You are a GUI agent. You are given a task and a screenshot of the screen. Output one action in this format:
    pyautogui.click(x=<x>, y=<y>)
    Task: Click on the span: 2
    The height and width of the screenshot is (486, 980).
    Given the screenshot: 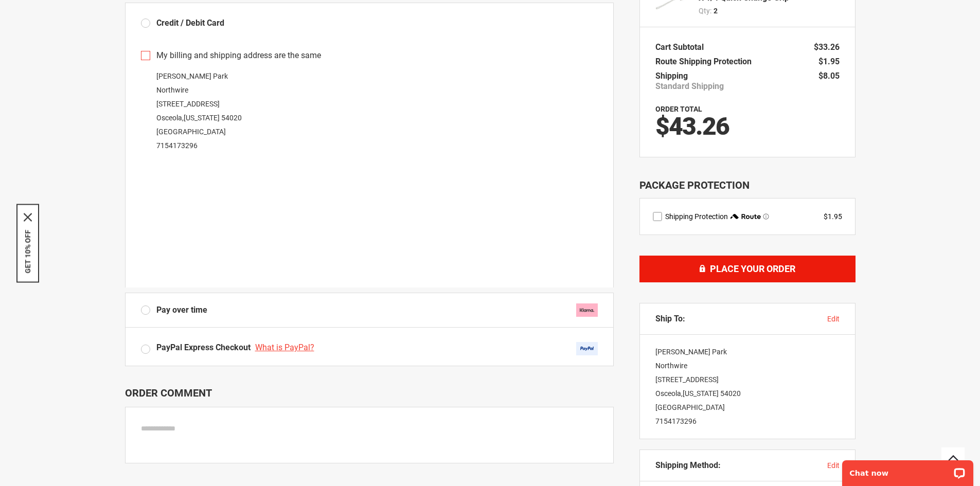 What is the action you would take?
    pyautogui.click(x=715, y=11)
    